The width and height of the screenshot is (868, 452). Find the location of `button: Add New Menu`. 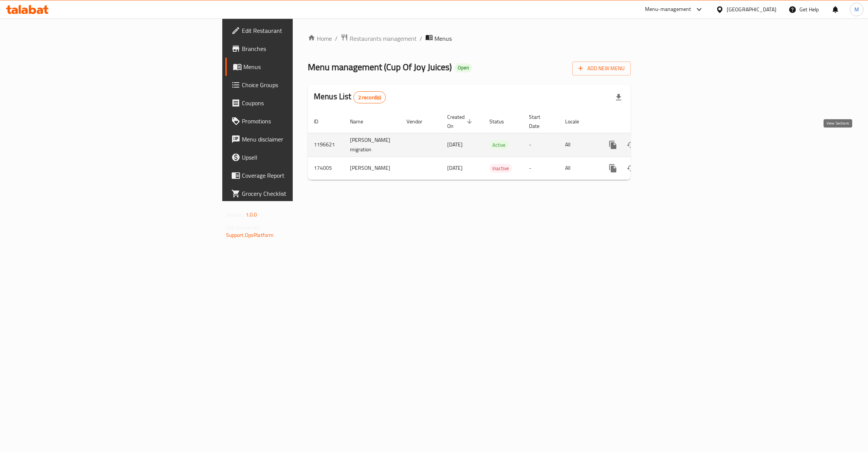

button: Add New Menu is located at coordinates (602, 68).